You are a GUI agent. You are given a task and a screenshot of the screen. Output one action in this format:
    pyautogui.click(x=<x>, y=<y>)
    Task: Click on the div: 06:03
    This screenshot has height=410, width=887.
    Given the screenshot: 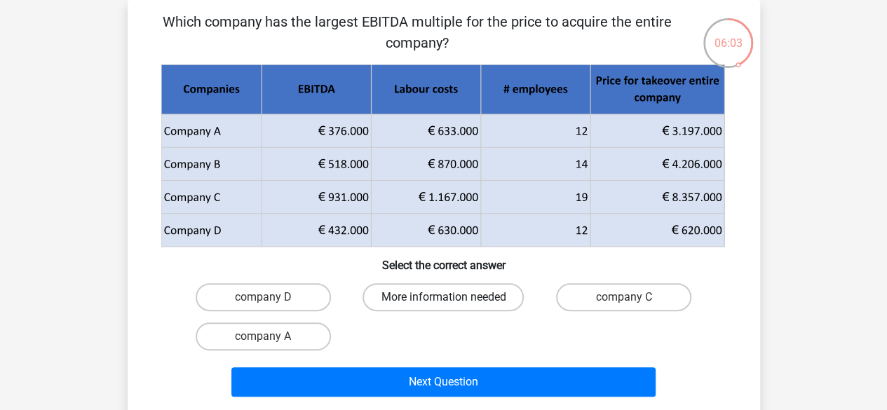 What is the action you would take?
    pyautogui.click(x=728, y=34)
    